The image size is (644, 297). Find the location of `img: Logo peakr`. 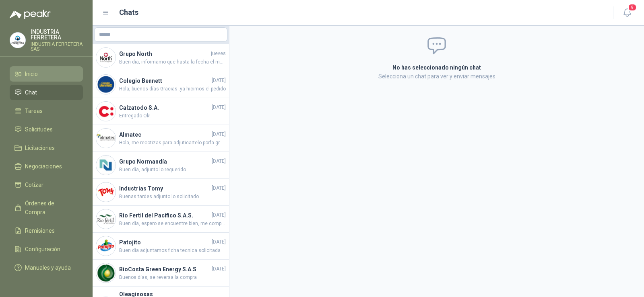

img: Logo peakr is located at coordinates (30, 14).